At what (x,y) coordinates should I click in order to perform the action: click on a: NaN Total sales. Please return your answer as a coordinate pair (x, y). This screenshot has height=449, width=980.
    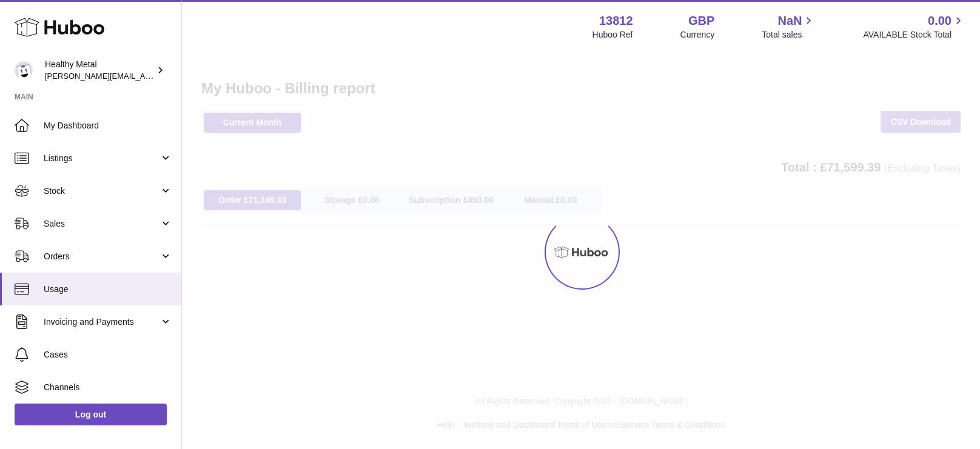
    Looking at the image, I should click on (789, 26).